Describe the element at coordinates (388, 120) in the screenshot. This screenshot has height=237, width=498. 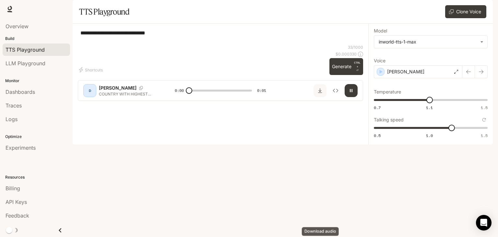
I see `p: Talking speed` at that location.